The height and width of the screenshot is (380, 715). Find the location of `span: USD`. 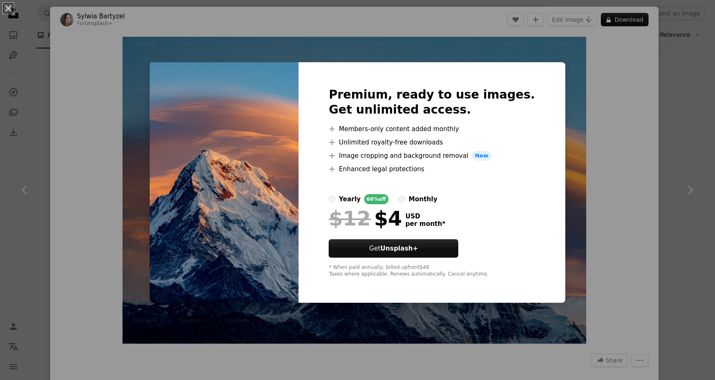

span: USD is located at coordinates (425, 217).